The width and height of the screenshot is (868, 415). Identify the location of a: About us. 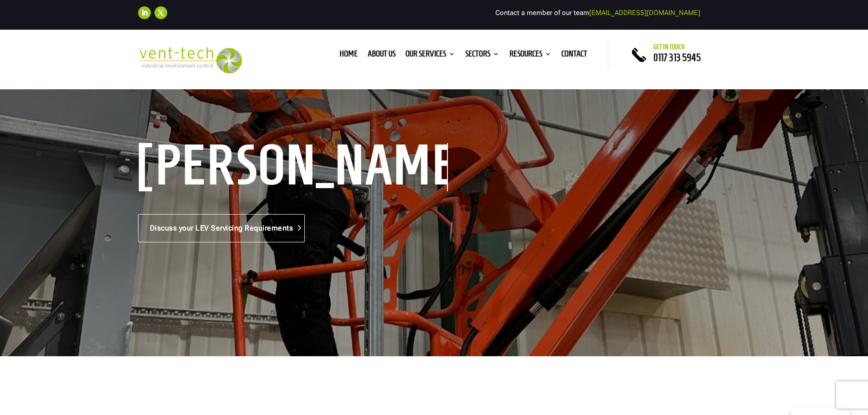
(381, 56).